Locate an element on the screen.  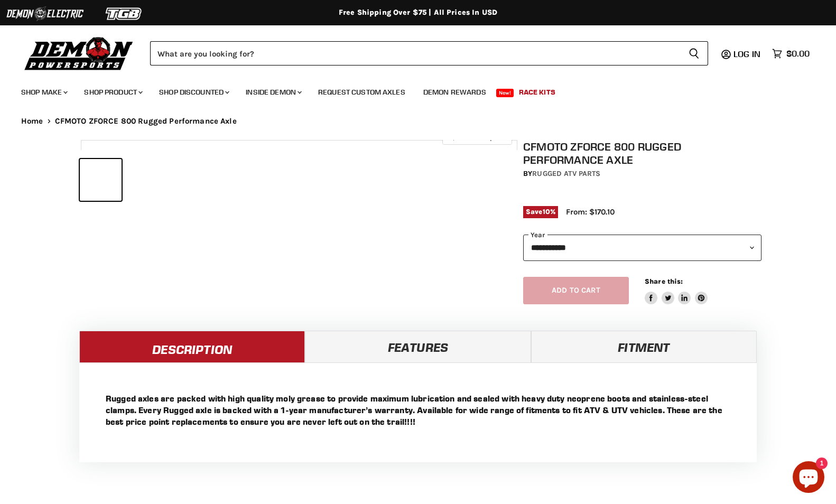
a: Inside Demon is located at coordinates (272, 92).